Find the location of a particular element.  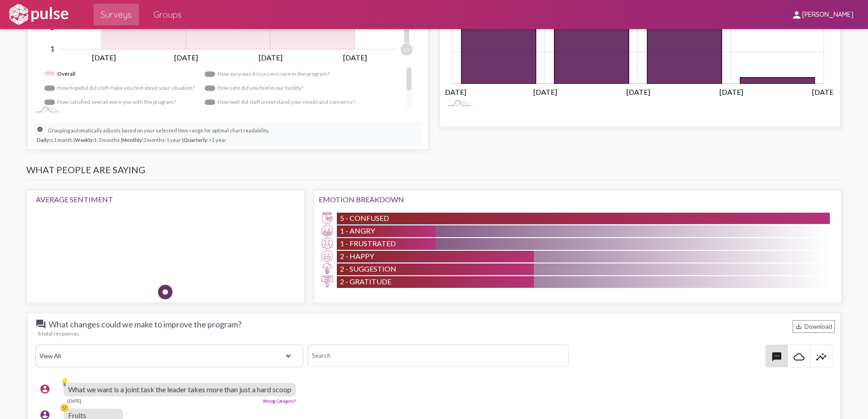

a: Surveys is located at coordinates (116, 14).